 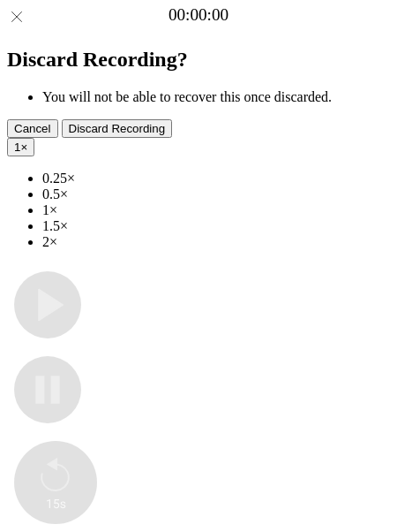 I want to click on span: 1, so click(x=17, y=147).